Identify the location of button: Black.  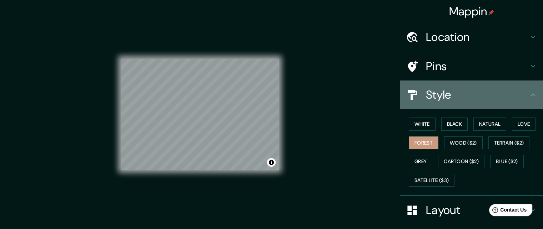
(454, 124).